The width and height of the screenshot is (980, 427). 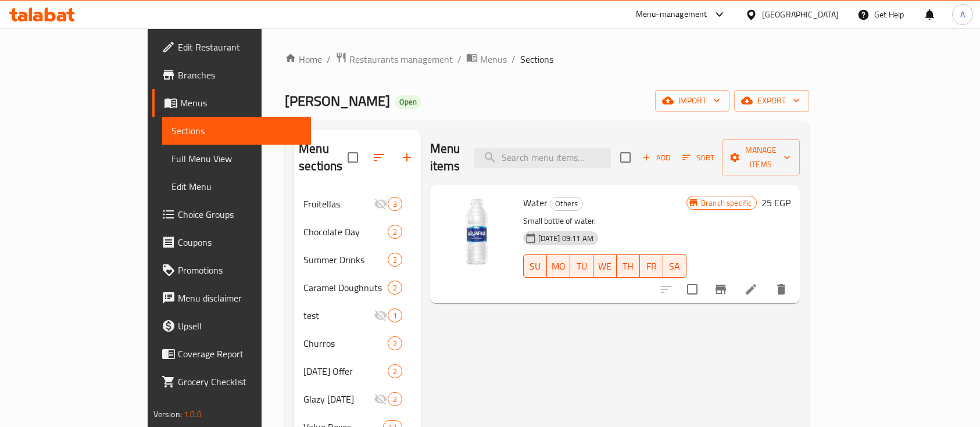 What do you see at coordinates (338, 204) in the screenshot?
I see `span: Fruitellas` at bounding box center [338, 204].